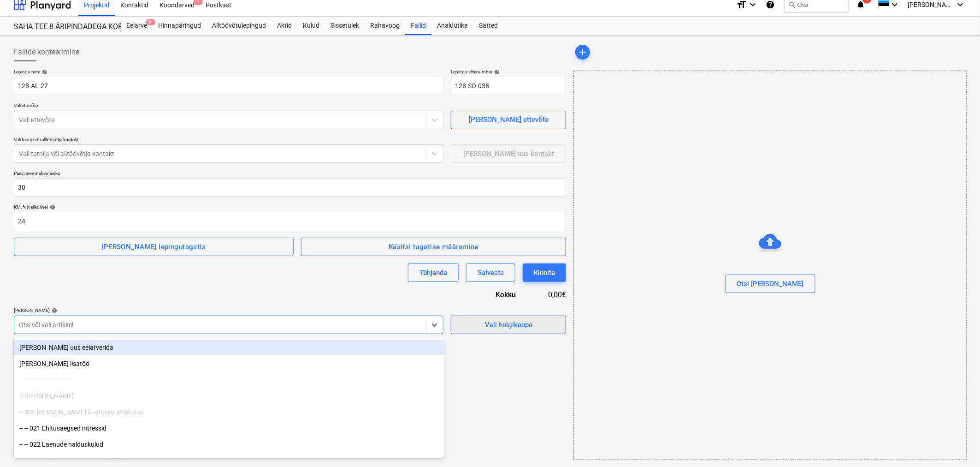  What do you see at coordinates (957, 445) in the screenshot?
I see `div: Chat Widget` at bounding box center [957, 445].